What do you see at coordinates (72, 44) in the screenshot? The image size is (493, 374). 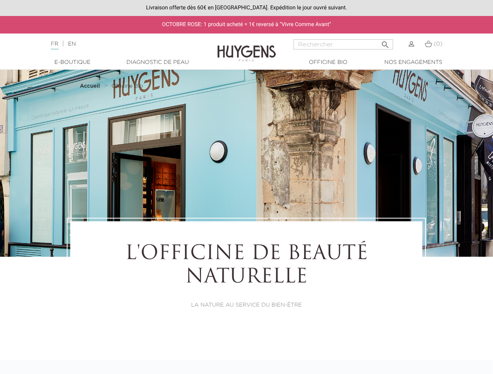 I see `a: EN` at bounding box center [72, 44].